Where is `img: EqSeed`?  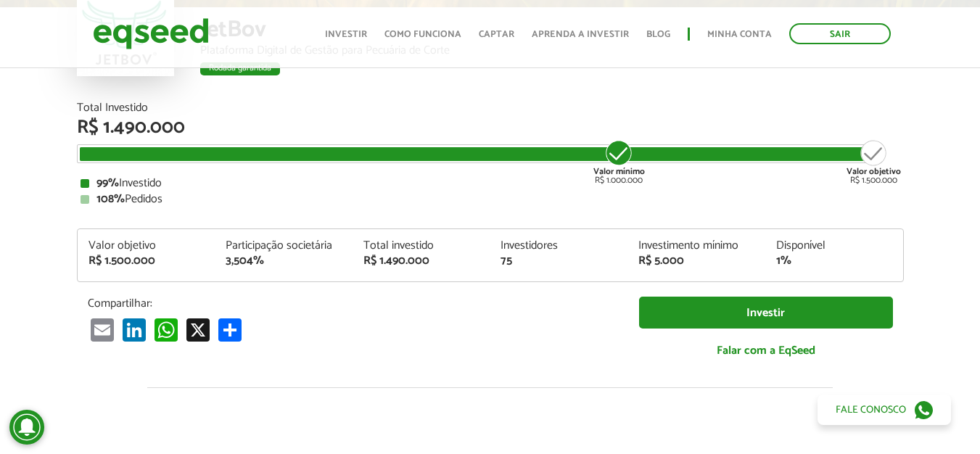 img: EqSeed is located at coordinates (151, 33).